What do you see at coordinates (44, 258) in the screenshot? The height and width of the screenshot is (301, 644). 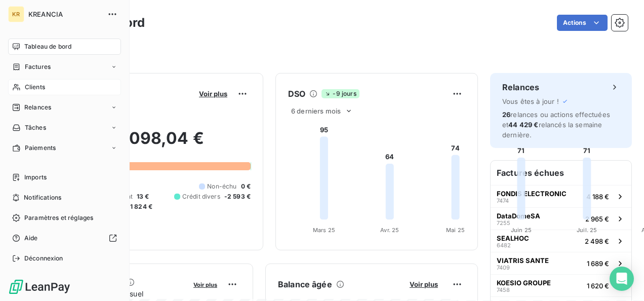 I see `span: Déconnexion` at bounding box center [44, 258].